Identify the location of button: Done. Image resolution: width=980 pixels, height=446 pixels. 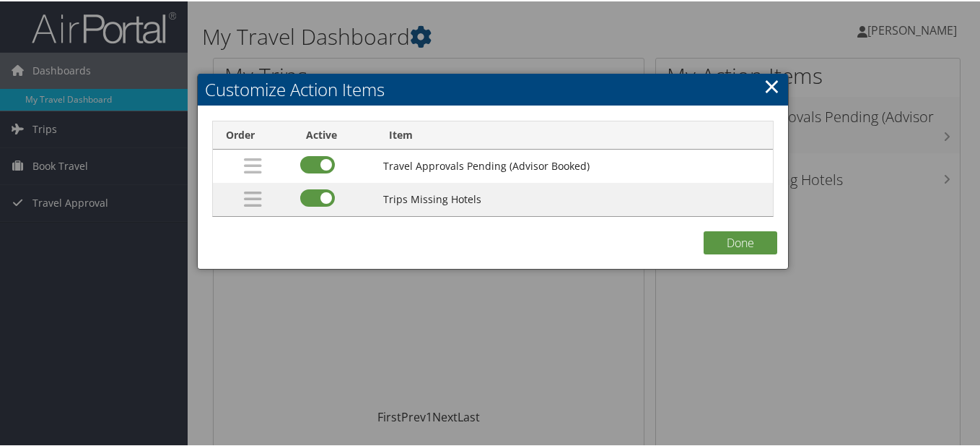
(741, 241).